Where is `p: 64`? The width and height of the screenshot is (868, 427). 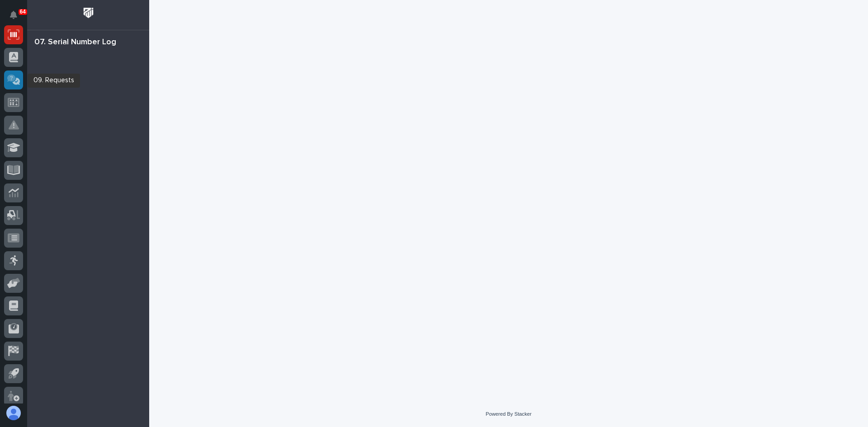
p: 64 is located at coordinates (23, 12).